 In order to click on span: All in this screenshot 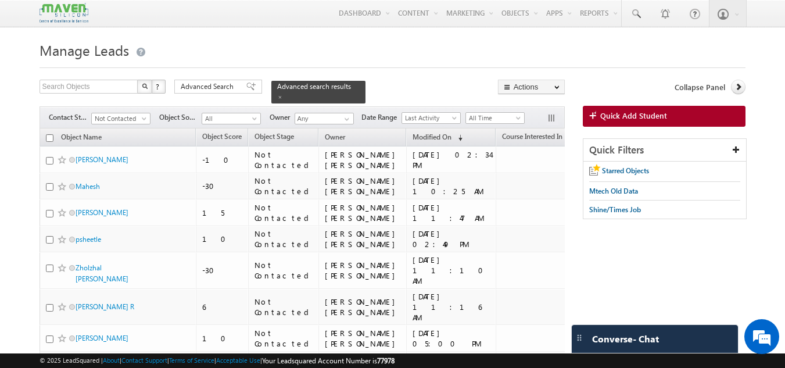, I will do `click(229, 118)`.